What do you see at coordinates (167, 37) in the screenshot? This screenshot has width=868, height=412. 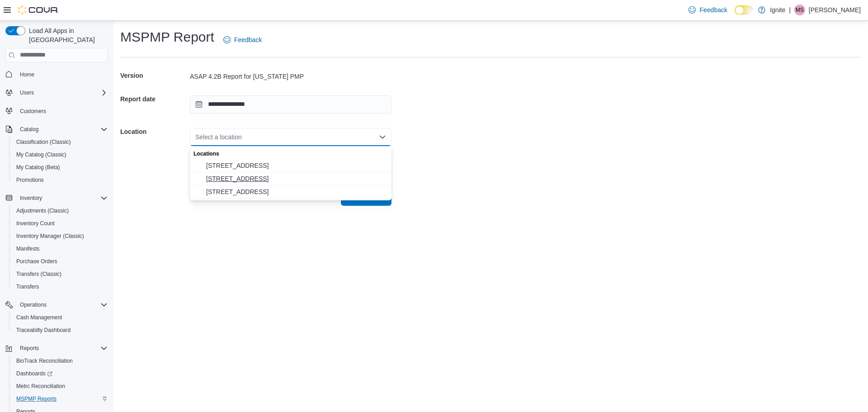 I see `h1: MSPMP Report` at bounding box center [167, 37].